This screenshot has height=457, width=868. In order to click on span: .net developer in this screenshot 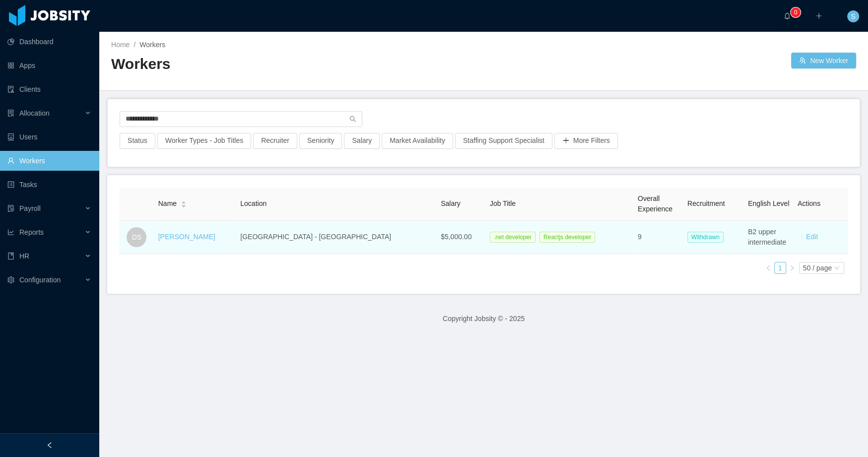, I will do `click(513, 238)`.